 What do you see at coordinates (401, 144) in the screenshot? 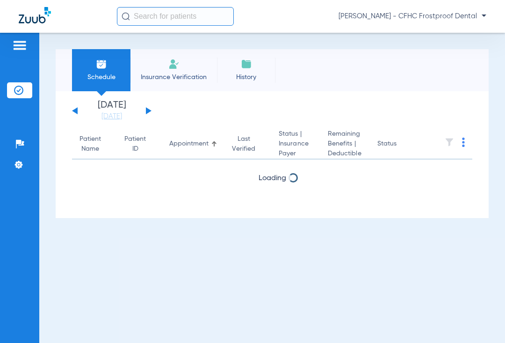
I see `th: Status` at bounding box center [401, 144].